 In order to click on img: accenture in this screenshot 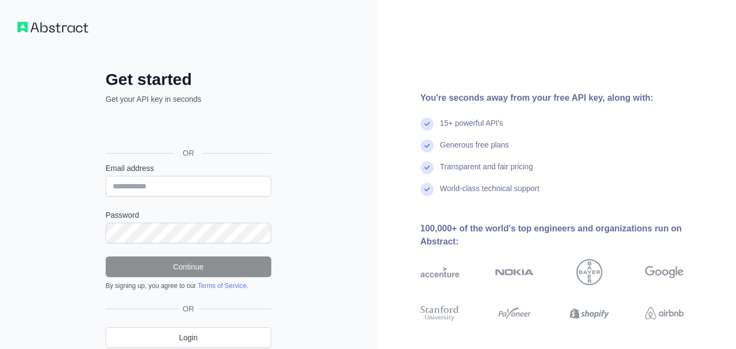, I will do `click(440, 273)`.